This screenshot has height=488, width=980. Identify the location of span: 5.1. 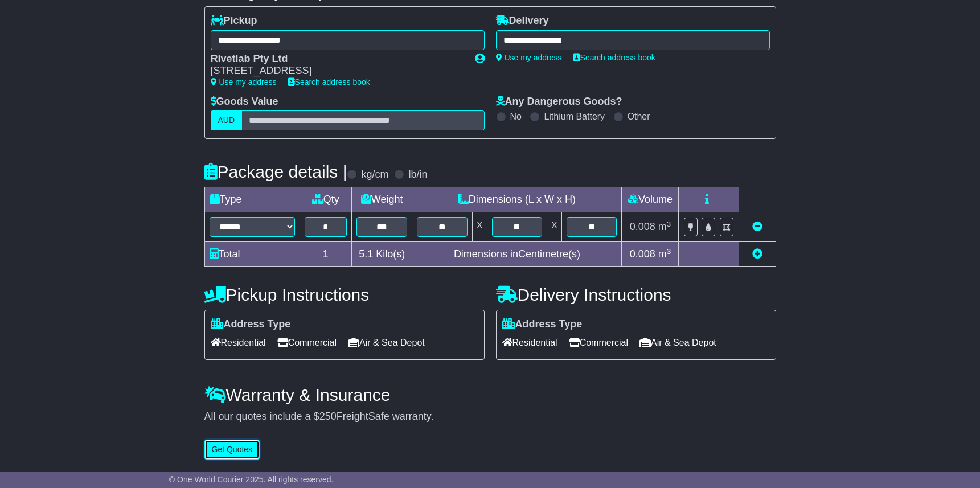
(365, 254).